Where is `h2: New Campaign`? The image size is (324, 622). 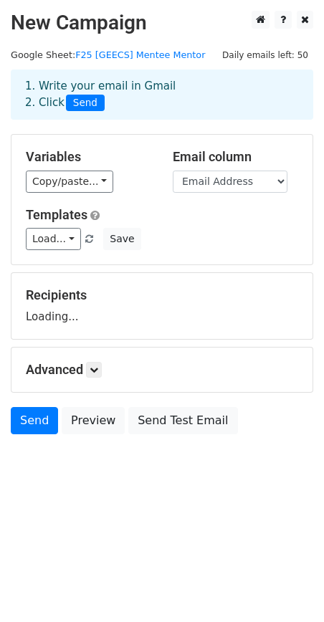 h2: New Campaign is located at coordinates (162, 23).